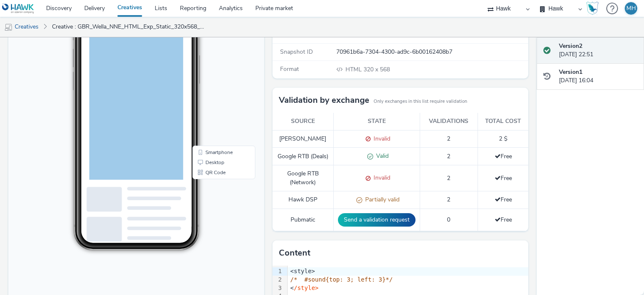  Describe the element at coordinates (278, 271) in the screenshot. I see `div: 1` at that location.